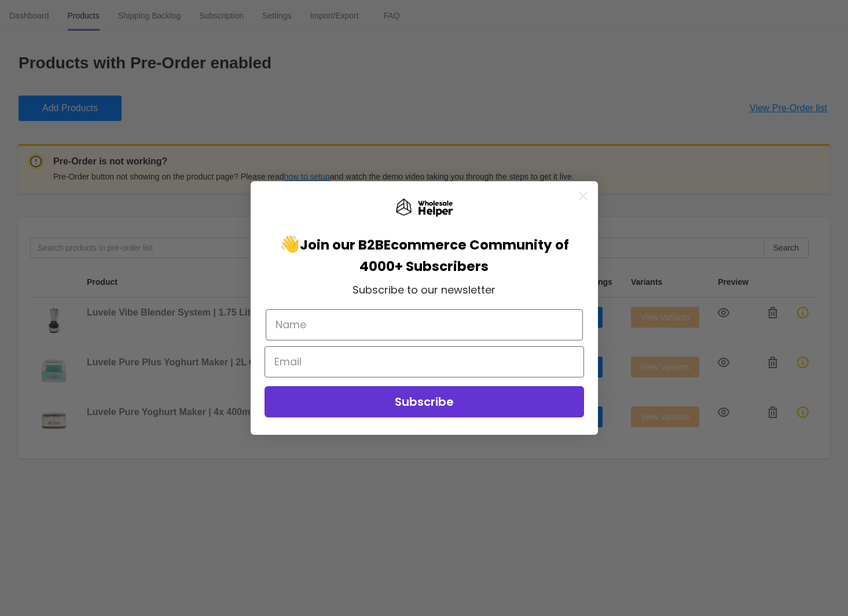  What do you see at coordinates (424, 208) in the screenshot?
I see `img: Wholesale Helper Logo` at bounding box center [424, 208].